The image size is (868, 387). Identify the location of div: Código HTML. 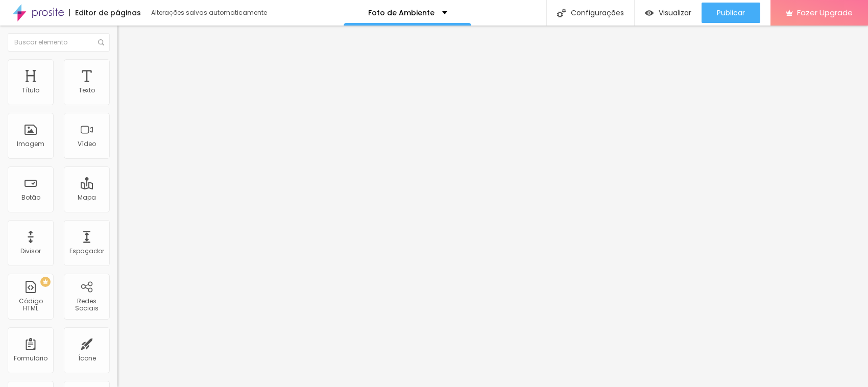
(30, 305).